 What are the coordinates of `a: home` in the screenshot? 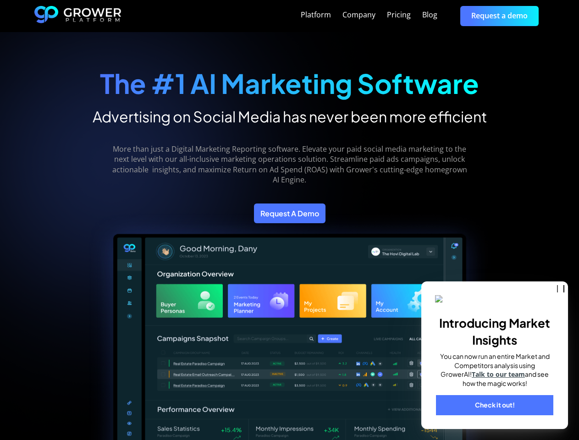 It's located at (78, 16).